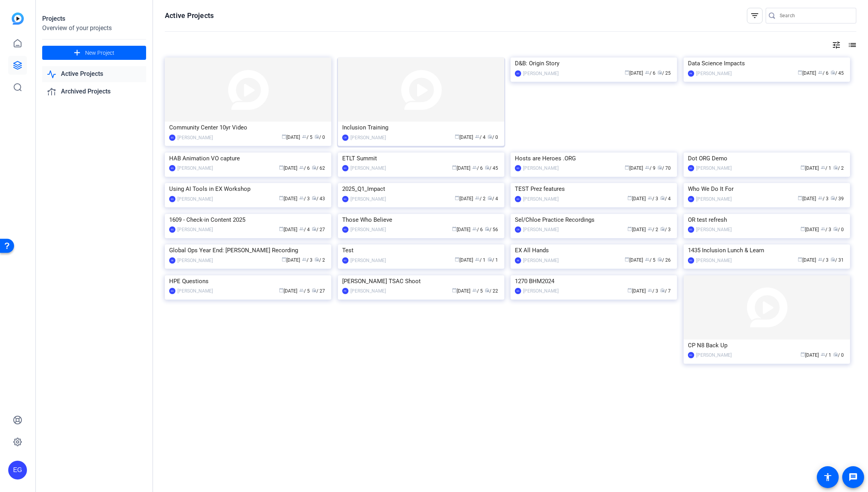 This screenshot has width=868, height=492. What do you see at coordinates (248, 127) in the screenshot?
I see `div: Community Center 10yr Video` at bounding box center [248, 127].